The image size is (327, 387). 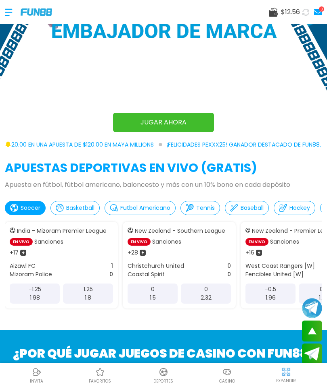 What do you see at coordinates (36, 375) in the screenshot?
I see `a: ReferralReferralINVITA` at bounding box center [36, 375].